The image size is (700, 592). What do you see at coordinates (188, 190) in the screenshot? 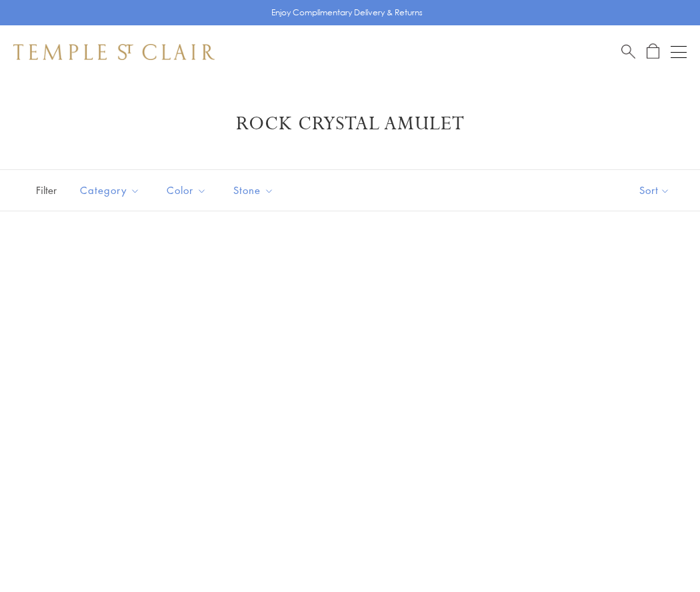
I see `span: Color` at bounding box center [188, 190].